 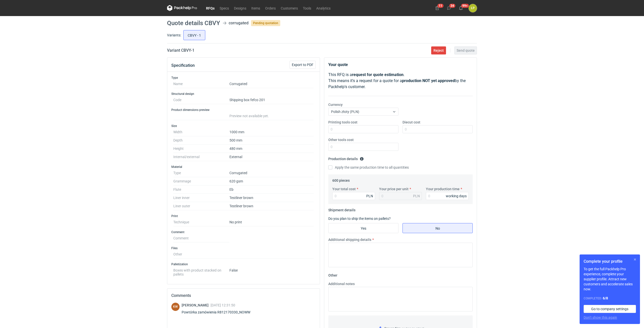 What do you see at coordinates (341, 140) in the screenshot?
I see `label: Other tools cost` at bounding box center [341, 140].